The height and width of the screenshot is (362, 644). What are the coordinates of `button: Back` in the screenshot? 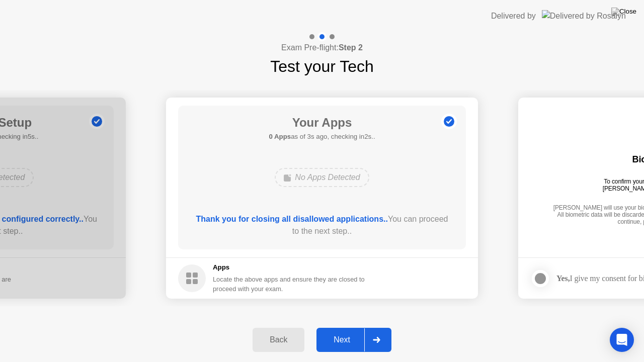 It's located at (279, 340).